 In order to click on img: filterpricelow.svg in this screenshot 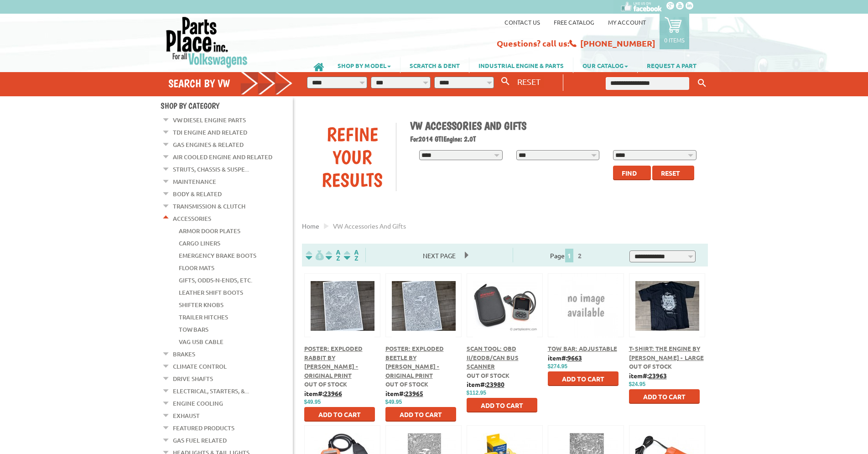, I will do `click(315, 255)`.